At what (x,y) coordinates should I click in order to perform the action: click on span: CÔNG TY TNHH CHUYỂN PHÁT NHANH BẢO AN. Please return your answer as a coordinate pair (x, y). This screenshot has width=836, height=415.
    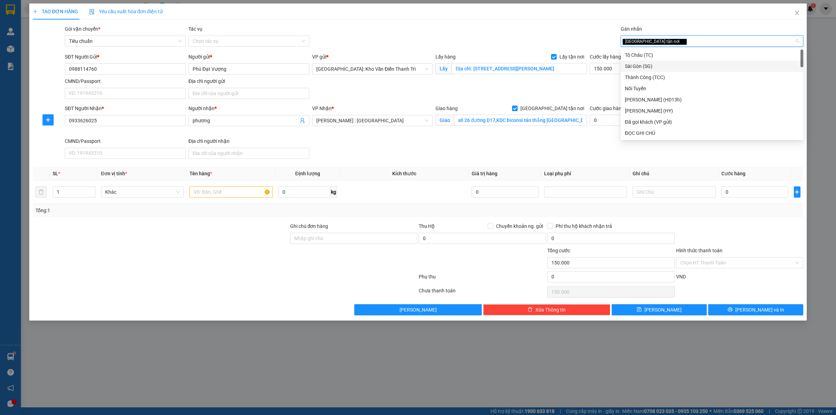
    Looking at the image, I should click on (94, 21).